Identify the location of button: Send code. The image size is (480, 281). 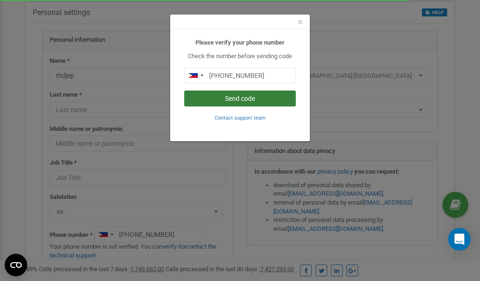
(240, 99).